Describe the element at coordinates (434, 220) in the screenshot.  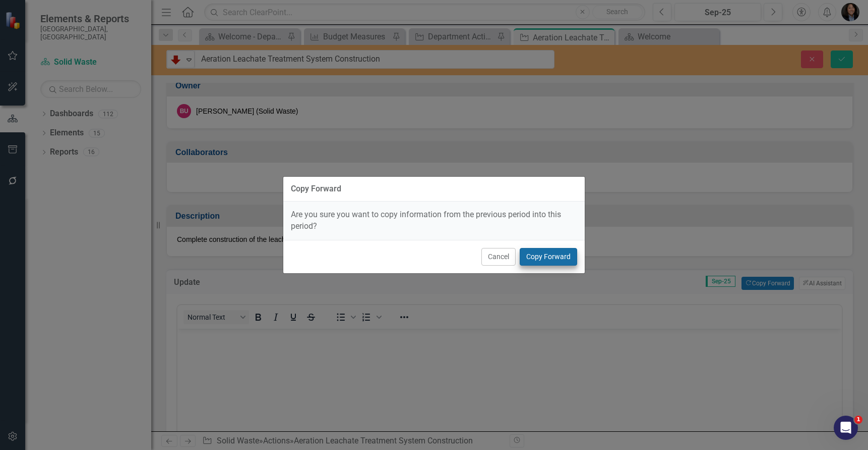
I see `div: Are you sure you want to copy information from the previous period into this period?` at that location.